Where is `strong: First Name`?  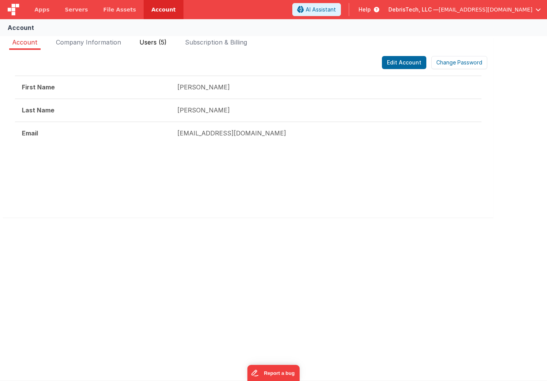 strong: First Name is located at coordinates (38, 87).